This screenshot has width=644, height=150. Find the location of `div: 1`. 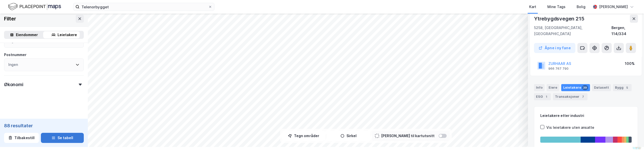

div: 1 is located at coordinates (547, 97).